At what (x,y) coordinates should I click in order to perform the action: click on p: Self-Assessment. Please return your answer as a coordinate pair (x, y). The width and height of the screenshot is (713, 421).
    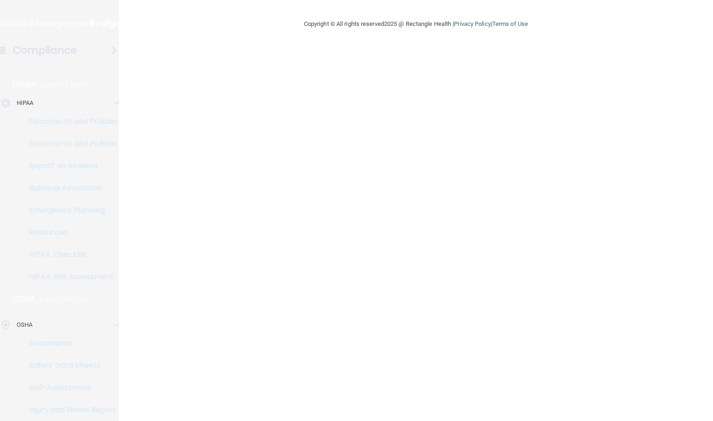
    Looking at the image, I should click on (69, 388).